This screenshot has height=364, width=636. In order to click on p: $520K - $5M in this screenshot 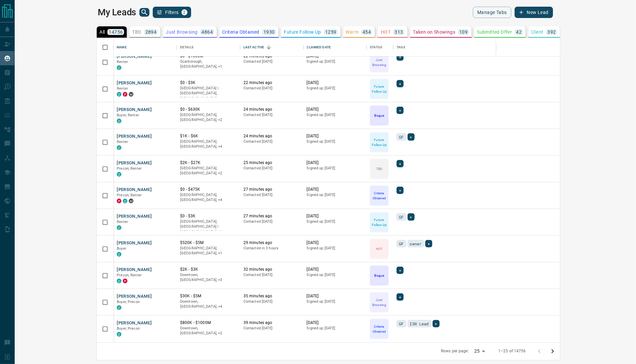, I will do `click(208, 243)`.